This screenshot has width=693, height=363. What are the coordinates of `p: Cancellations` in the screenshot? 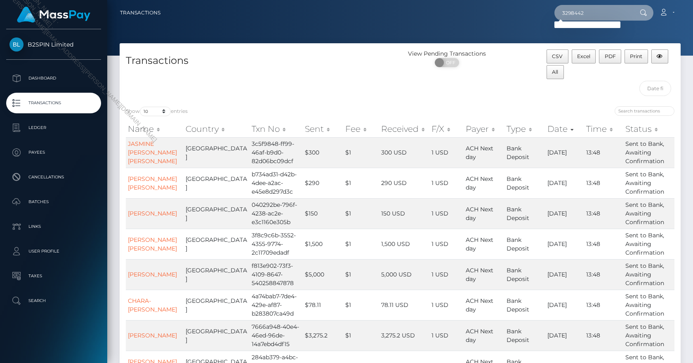 It's located at (54, 177).